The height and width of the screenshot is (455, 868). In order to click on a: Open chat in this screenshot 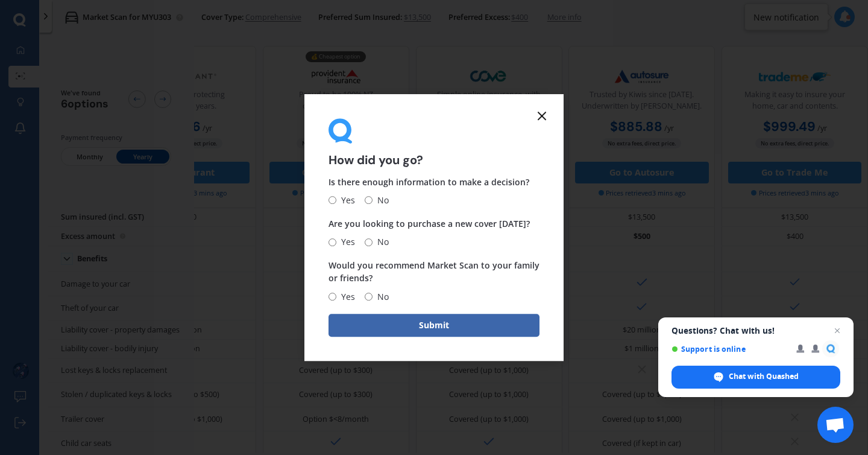, I will do `click(836, 425)`.